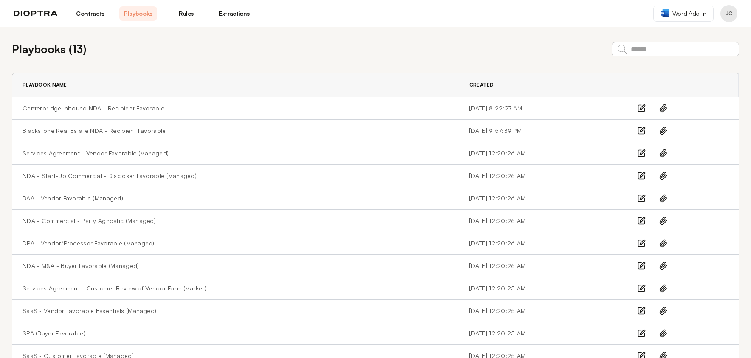 Image resolution: width=751 pixels, height=358 pixels. What do you see at coordinates (690, 14) in the screenshot?
I see `span: Word Add-in` at bounding box center [690, 14].